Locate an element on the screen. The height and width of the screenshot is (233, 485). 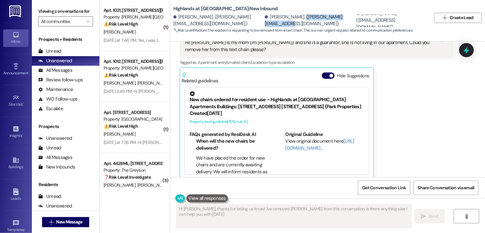
div: Maintenance is located at coordinates (56, 89).